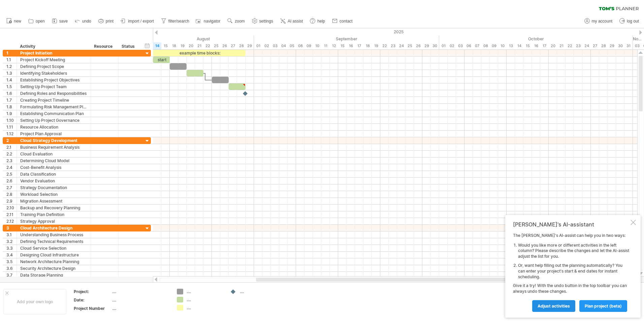  Describe the element at coordinates (629, 46) in the screenshot. I see `div: Friday, 31 October 2025` at that location.